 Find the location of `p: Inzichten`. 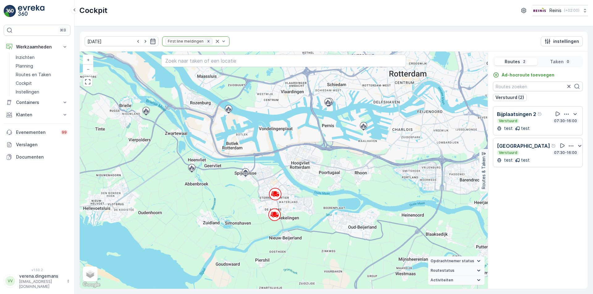

p: Inzichten is located at coordinates (25, 57).